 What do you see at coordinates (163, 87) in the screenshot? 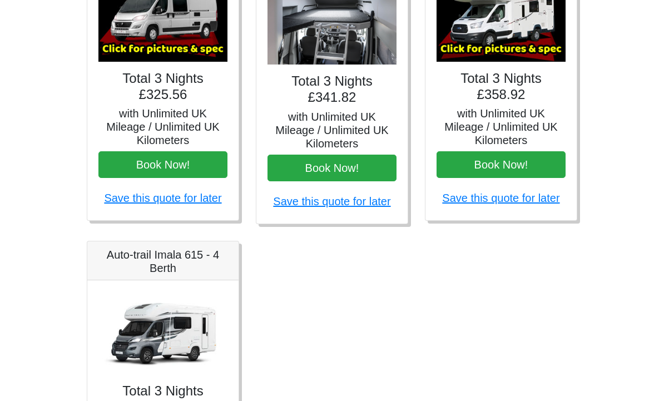
I see `h4: Total 3 Nights £325.56` at bounding box center [163, 87].